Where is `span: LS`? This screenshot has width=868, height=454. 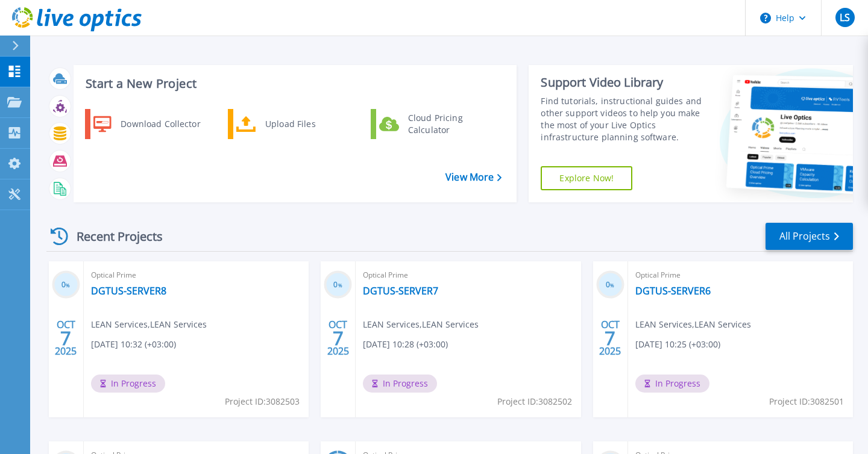
span: LS is located at coordinates (844, 18).